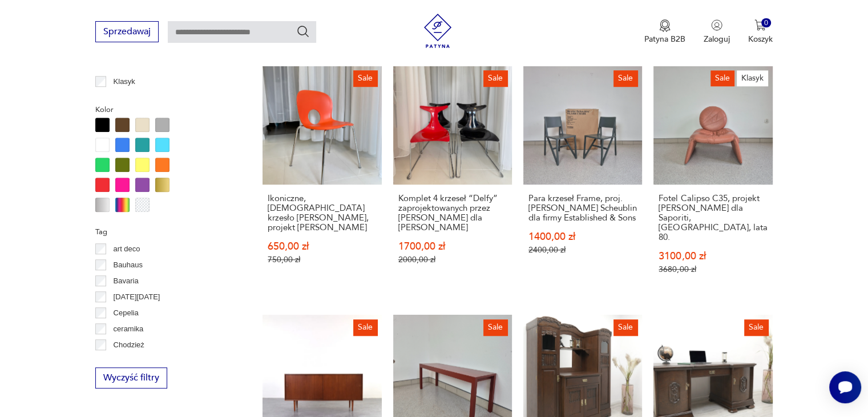  What do you see at coordinates (583, 237) in the screenshot?
I see `p: 1400,00 zł` at bounding box center [583, 237].